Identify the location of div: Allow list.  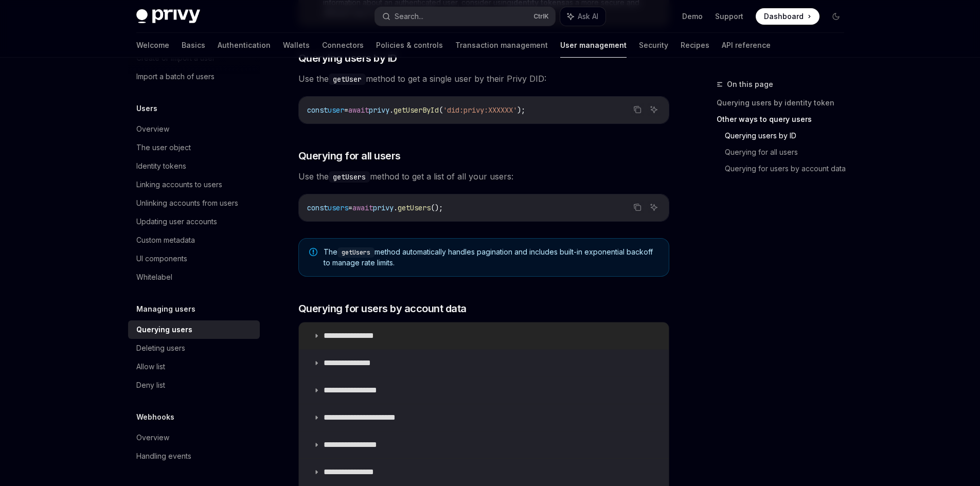
(150, 367).